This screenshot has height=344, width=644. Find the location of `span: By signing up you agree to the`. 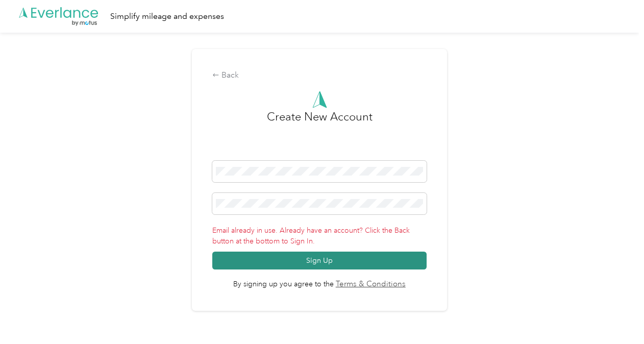

span: By signing up you agree to the is located at coordinates (319, 280).